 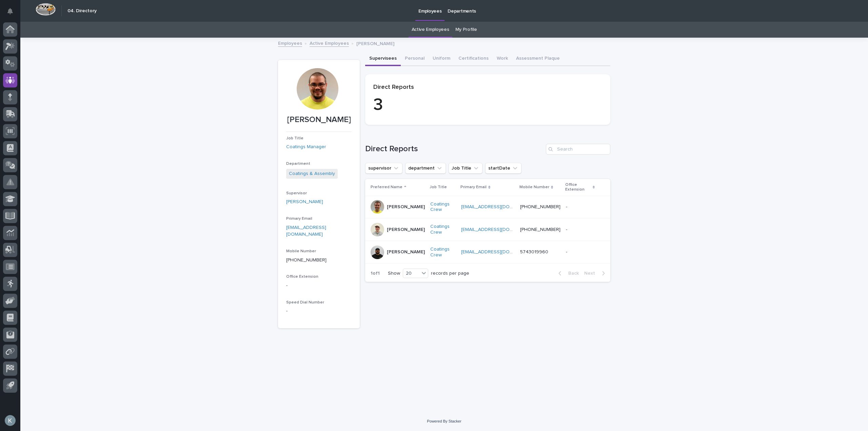 What do you see at coordinates (466, 168) in the screenshot?
I see `button: Job Title` at bounding box center [466, 168].